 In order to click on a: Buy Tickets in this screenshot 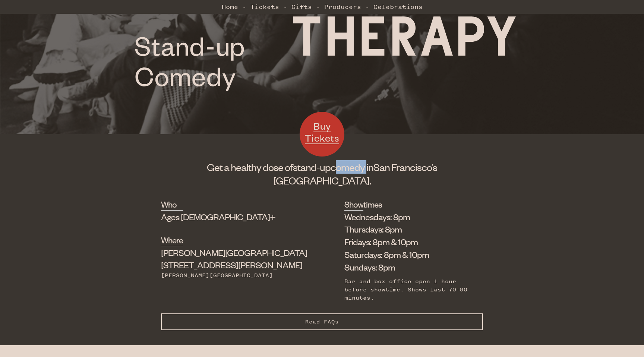, I will do `click(322, 134)`.